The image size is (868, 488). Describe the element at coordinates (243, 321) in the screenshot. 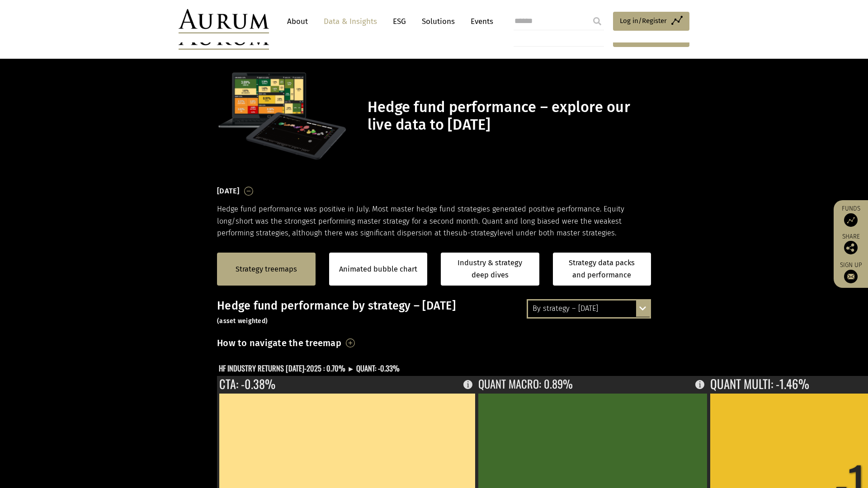

I see `small: (asset weighted)` at that location.